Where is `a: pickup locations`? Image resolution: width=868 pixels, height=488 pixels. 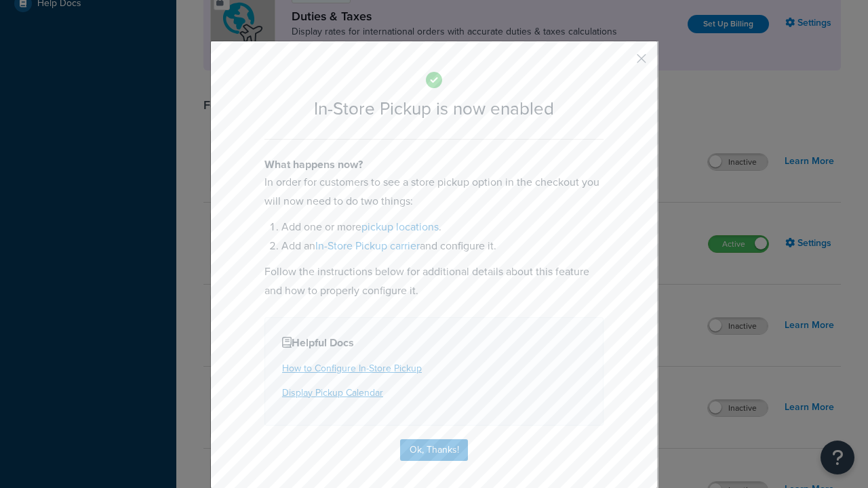 a: pickup locations is located at coordinates (400, 227).